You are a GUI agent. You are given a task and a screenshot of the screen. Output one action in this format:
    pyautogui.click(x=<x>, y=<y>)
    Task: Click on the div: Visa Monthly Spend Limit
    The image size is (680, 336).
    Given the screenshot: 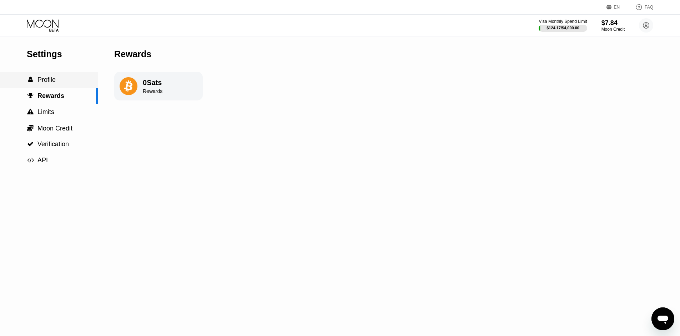 What is the action you would take?
    pyautogui.click(x=563, y=21)
    